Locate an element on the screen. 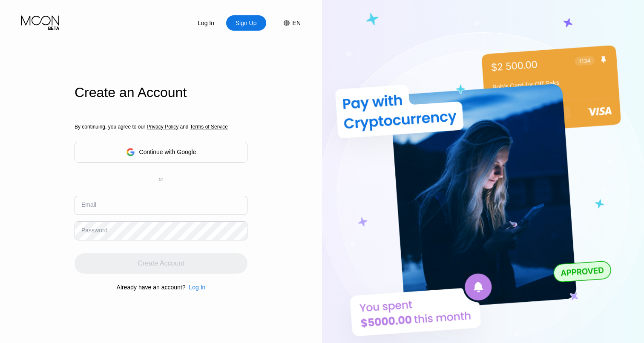 This screenshot has height=343, width=644. div: By continuing, you agree to our is located at coordinates (161, 127).